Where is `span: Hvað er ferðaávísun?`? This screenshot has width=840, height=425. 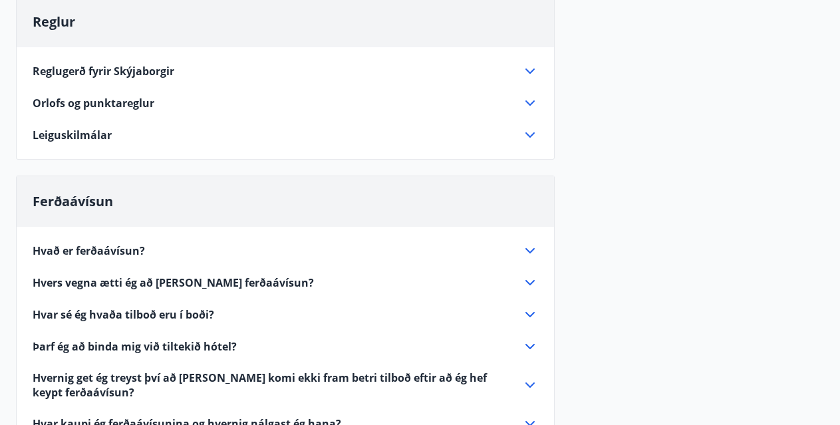
span: Hvað er ferðaávísun? is located at coordinates (88, 251).